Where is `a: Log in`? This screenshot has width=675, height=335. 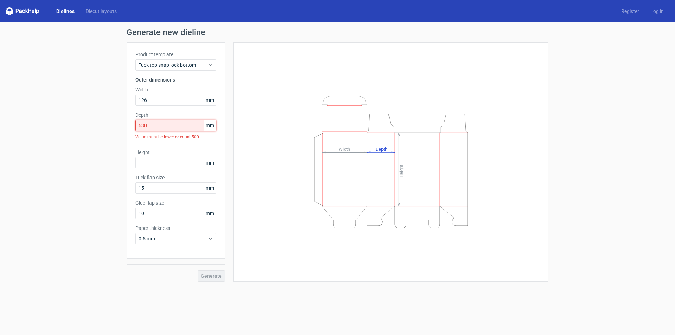 a: Log in is located at coordinates (657, 11).